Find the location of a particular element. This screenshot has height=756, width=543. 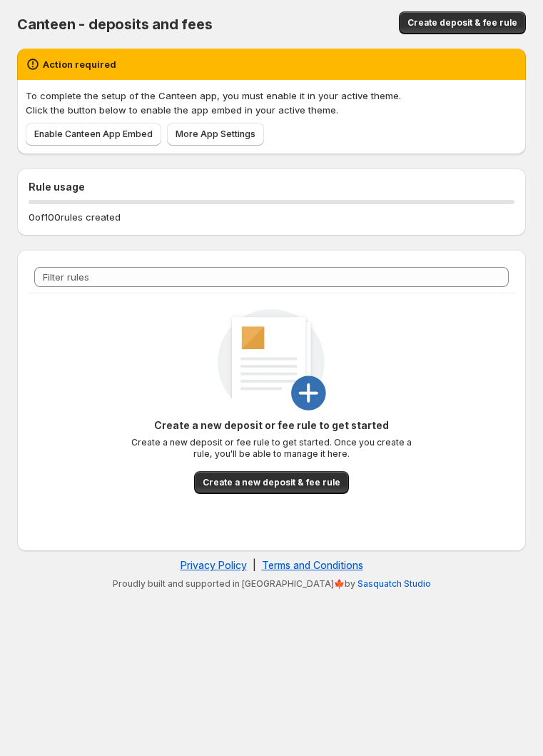

p: Click the button below to enable the app embed in your active theme. is located at coordinates (271, 110).